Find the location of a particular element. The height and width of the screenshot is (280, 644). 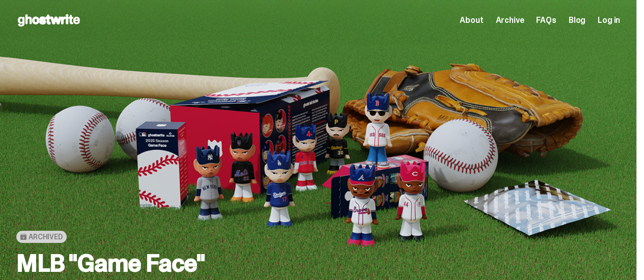

span: About is located at coordinates (471, 20).